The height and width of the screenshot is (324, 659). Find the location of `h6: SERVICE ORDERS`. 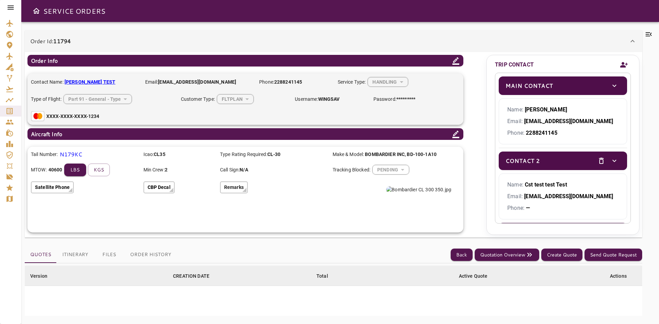

h6: SERVICE ORDERS is located at coordinates (74, 11).